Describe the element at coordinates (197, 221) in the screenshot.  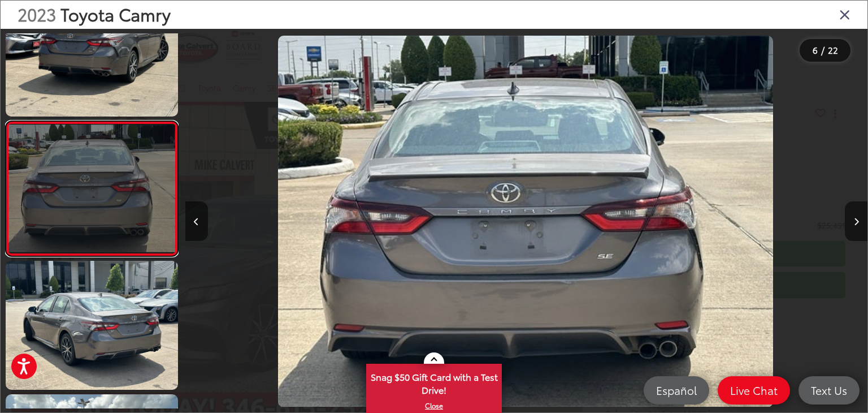
I see `button: Previous image` at that location.